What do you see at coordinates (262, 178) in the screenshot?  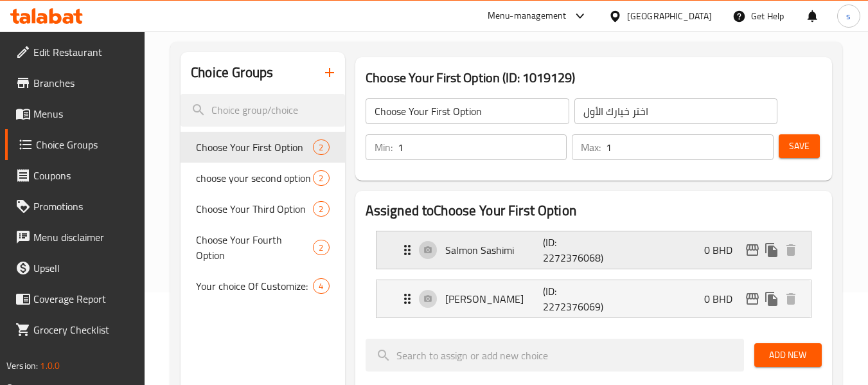 I see `div: choose your second option2` at bounding box center [262, 178].